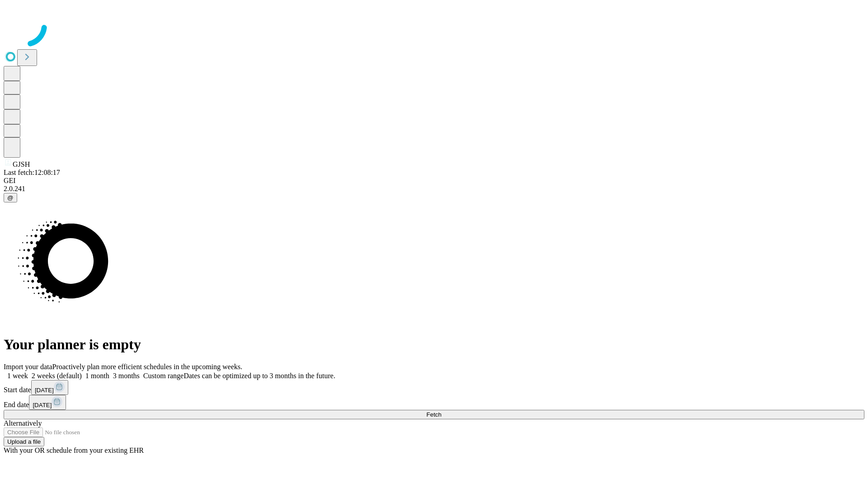 Image resolution: width=868 pixels, height=488 pixels. What do you see at coordinates (74, 450) in the screenshot?
I see `span: With your OR schedule from your existing EHR` at bounding box center [74, 450].